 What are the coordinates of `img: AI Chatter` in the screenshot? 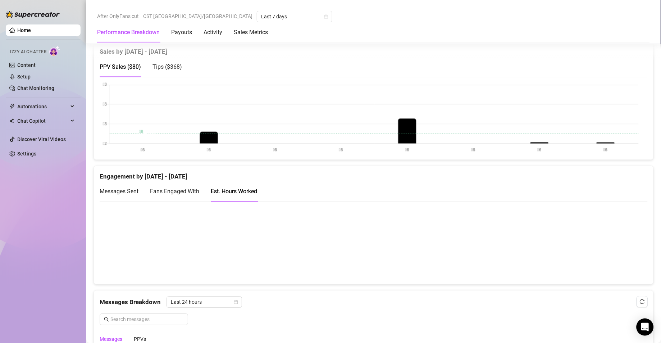 It's located at (55, 51).